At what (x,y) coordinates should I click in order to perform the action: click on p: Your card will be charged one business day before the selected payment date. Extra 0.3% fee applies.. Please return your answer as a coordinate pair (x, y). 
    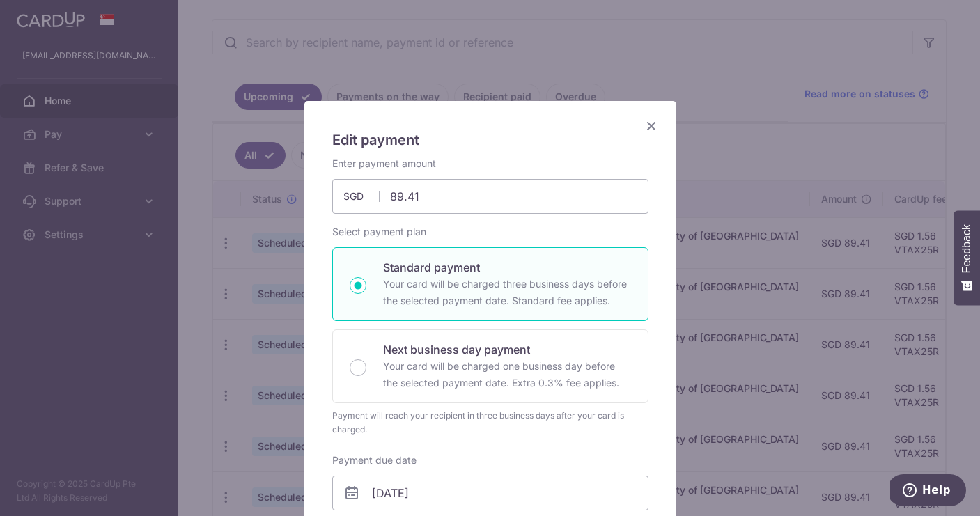
    Looking at the image, I should click on (507, 375).